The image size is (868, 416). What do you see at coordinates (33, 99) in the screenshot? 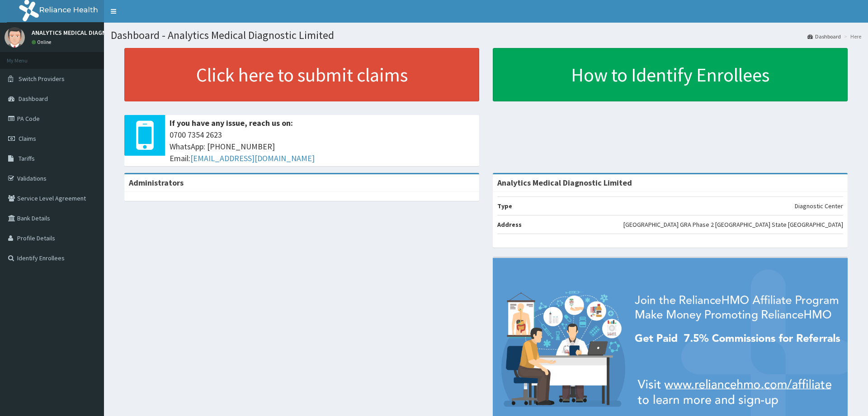
I see `span: Dashboard` at bounding box center [33, 99].